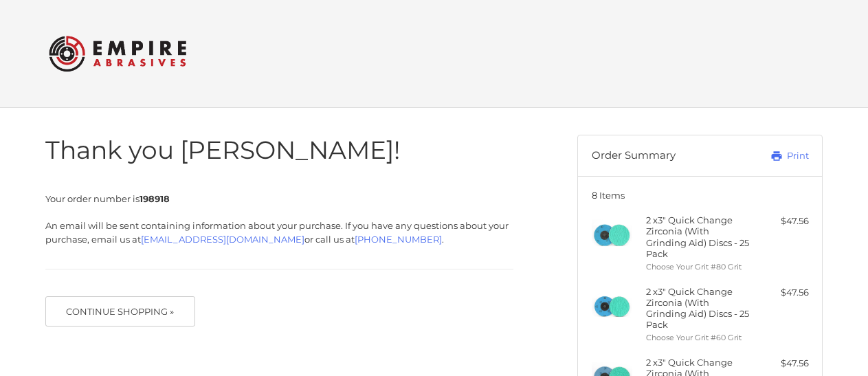 The height and width of the screenshot is (376, 868). Describe the element at coordinates (700, 195) in the screenshot. I see `h3: 8 Items` at that location.